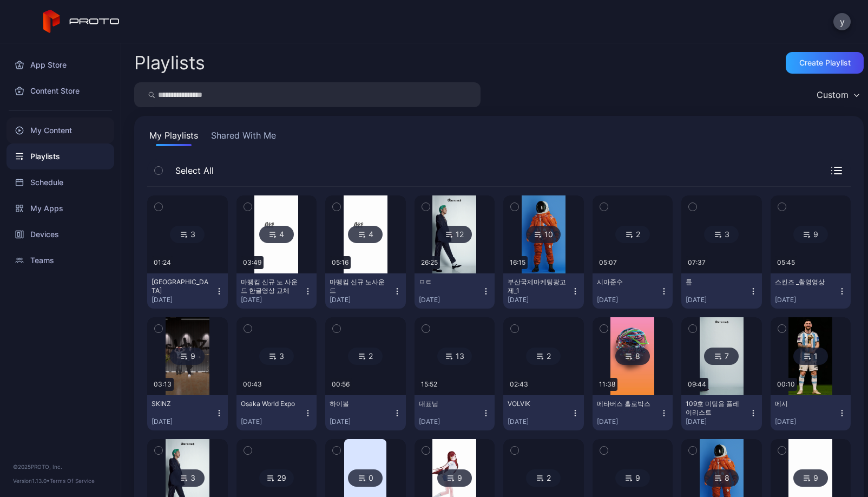  Describe the element at coordinates (537, 404) in the screenshot. I see `div: VOLVIK` at that location.